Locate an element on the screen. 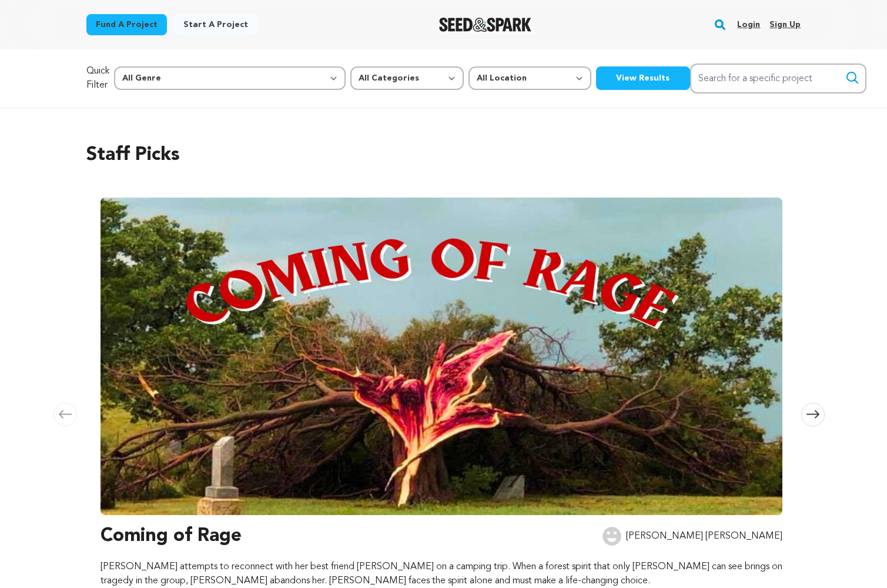  img: Seed&Spark Logo Dark Mode is located at coordinates (485, 25).